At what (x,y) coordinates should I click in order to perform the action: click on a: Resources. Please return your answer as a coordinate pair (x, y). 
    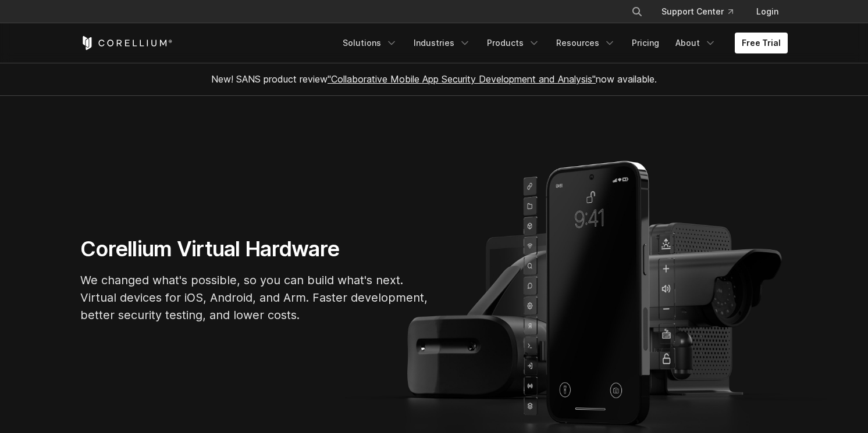
    Looking at the image, I should click on (586, 43).